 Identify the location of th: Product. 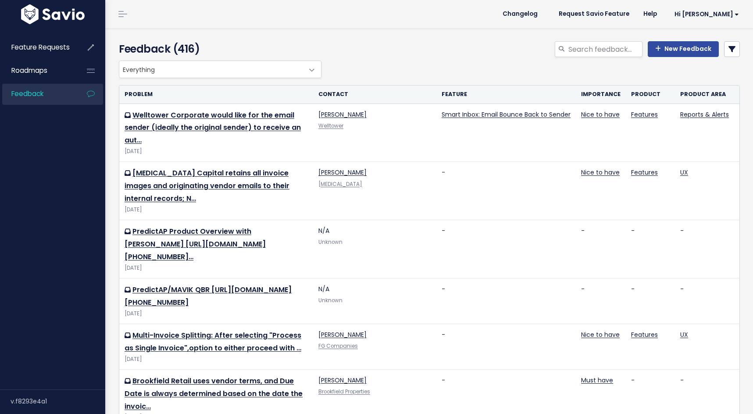
(650, 94).